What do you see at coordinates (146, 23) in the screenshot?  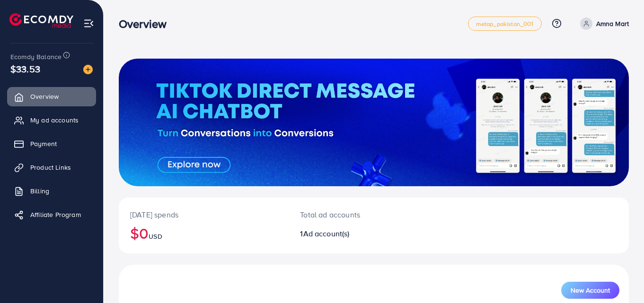 I see `h3: Overview` at bounding box center [146, 23].